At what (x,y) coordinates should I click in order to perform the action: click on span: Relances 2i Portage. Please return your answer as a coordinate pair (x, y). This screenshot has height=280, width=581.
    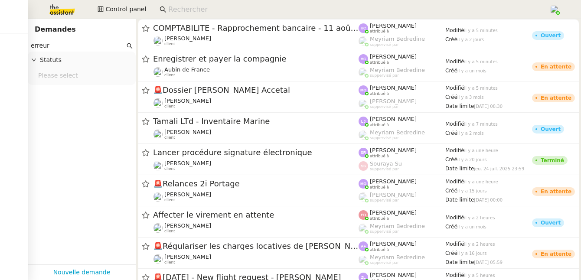
    Looking at the image, I should click on (256, 184).